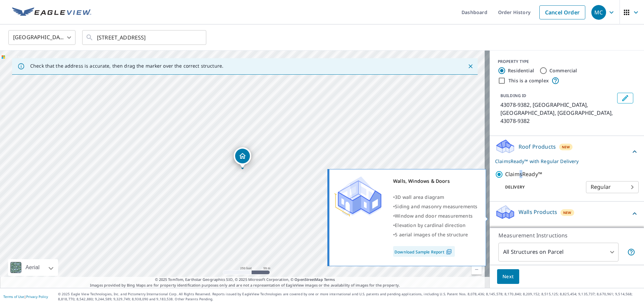  Describe the element at coordinates (538, 212) in the screenshot. I see `p: Walls Products` at that location.